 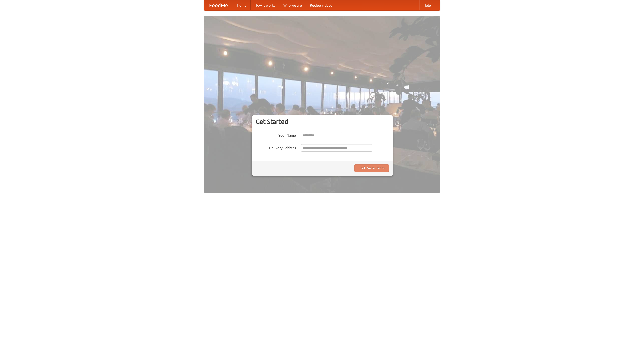 I want to click on a: How it works, so click(x=265, y=5).